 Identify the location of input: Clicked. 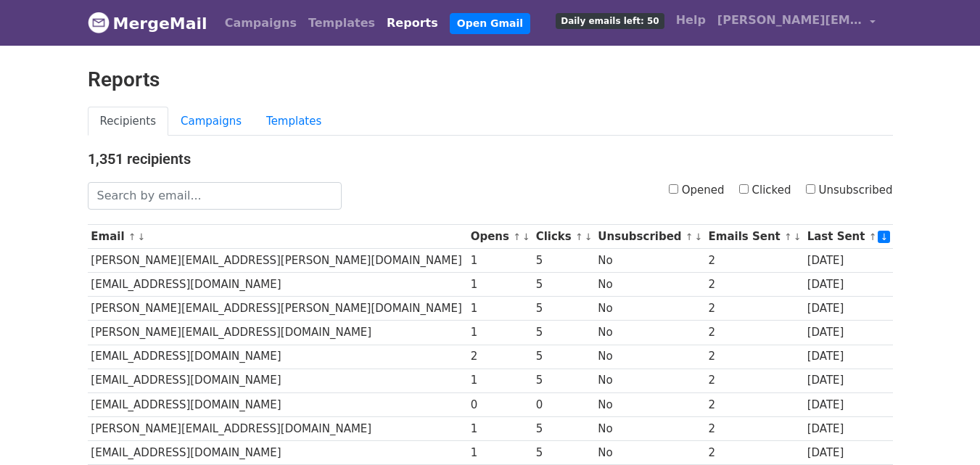
(743, 188).